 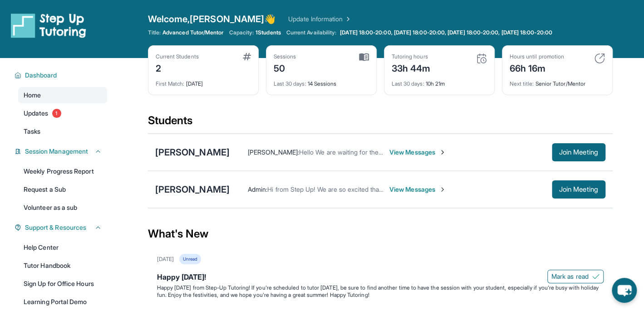 I want to click on span: 1 Students, so click(x=268, y=33).